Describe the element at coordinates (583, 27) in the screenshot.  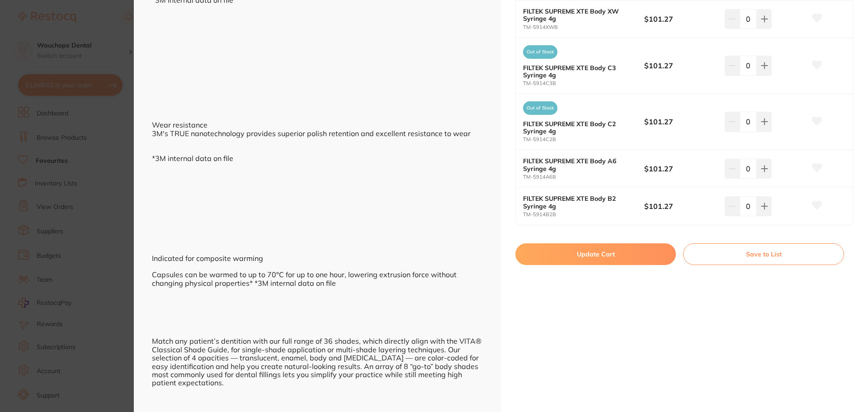
I see `small: TM-5914XWB` at that location.